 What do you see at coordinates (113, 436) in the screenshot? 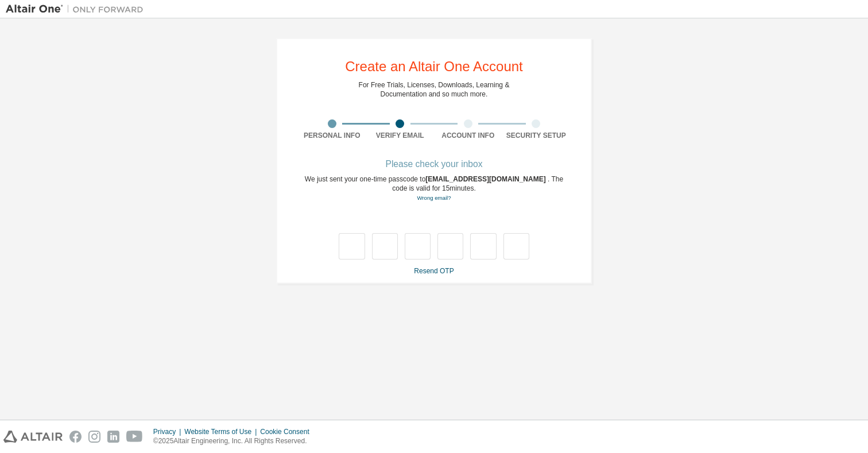
I see `img: linkedin.svg` at bounding box center [113, 436].